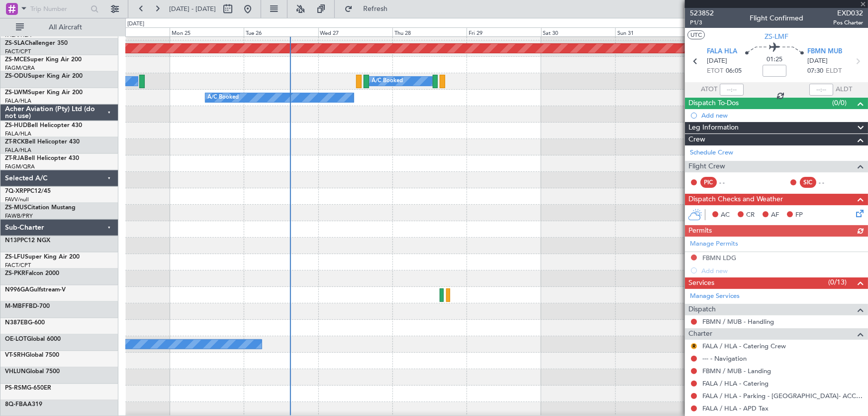 Image resolution: width=868 pixels, height=416 pixels. What do you see at coordinates (15, 158) in the screenshot?
I see `span: ZT-RJA` at bounding box center [15, 158].